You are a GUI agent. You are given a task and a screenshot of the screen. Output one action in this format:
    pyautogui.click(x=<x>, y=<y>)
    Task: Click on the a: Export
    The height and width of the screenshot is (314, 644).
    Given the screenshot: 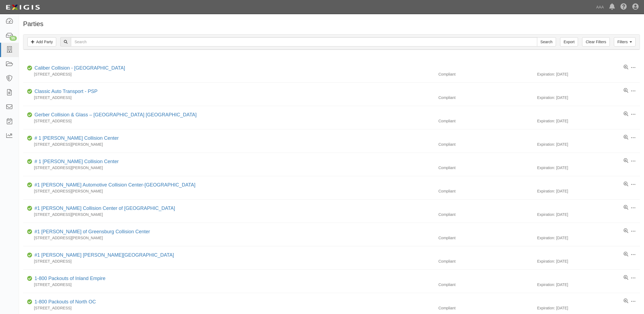 What is the action you would take?
    pyautogui.click(x=569, y=42)
    